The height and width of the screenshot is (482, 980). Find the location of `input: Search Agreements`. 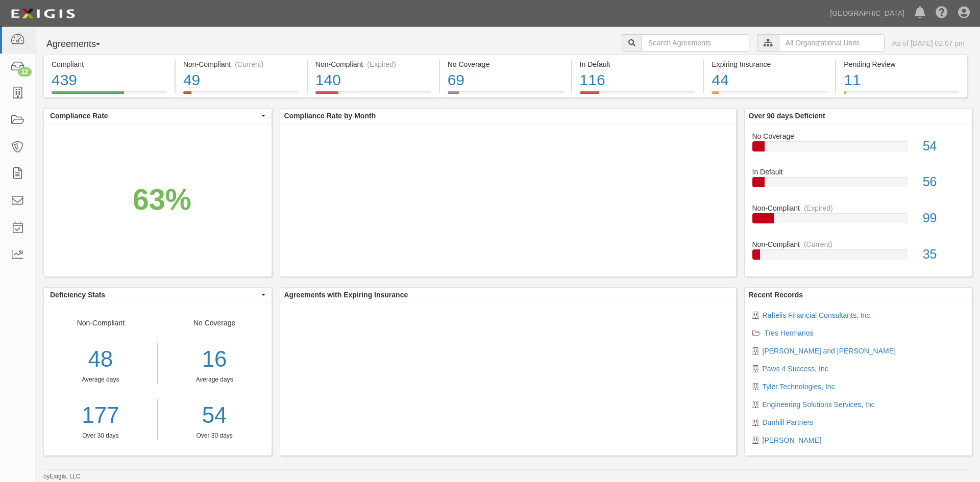

input: Search Agreements is located at coordinates (695, 43).